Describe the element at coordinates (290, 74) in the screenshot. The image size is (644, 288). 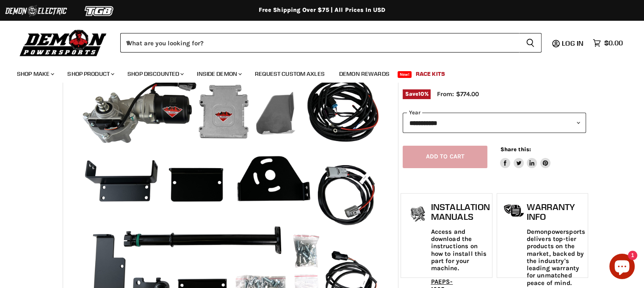
I see `a: Request Custom Axles` at that location.